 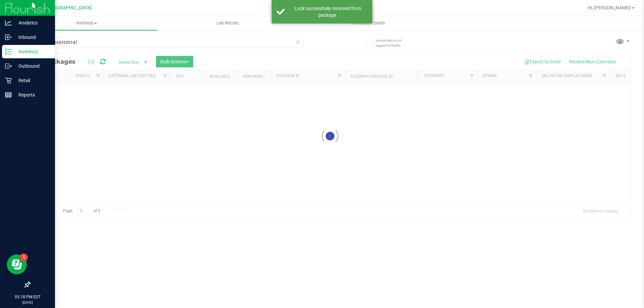 I want to click on span: Clear, so click(x=298, y=42).